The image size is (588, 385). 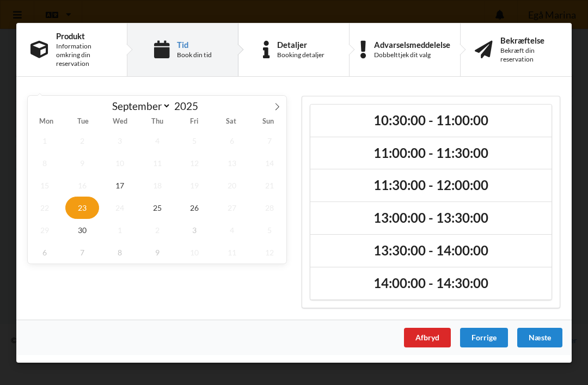 I want to click on span: September 17, 2025, so click(x=119, y=185).